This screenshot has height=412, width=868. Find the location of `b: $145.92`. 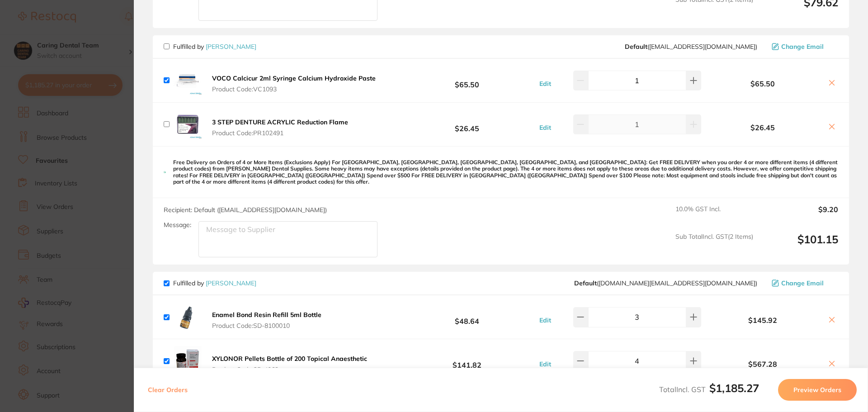

b: $145.92 is located at coordinates (763, 320).